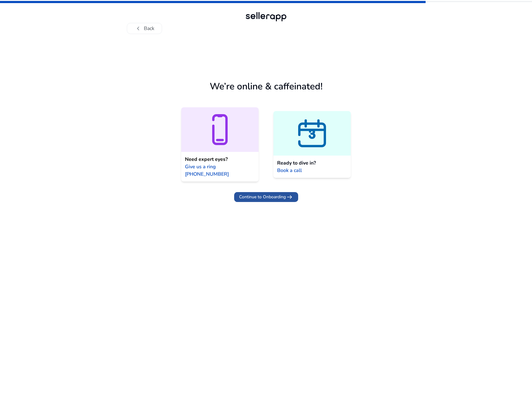 The image size is (532, 408). I want to click on span: Ready to dive in?, so click(297, 163).